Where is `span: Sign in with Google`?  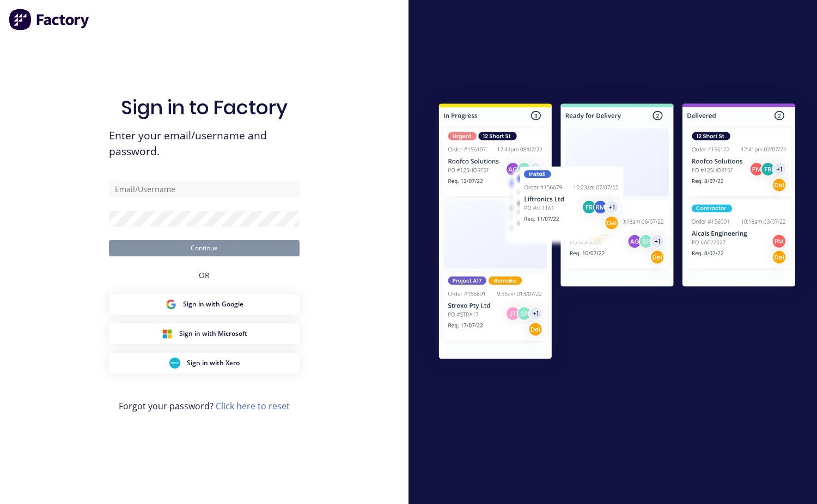
span: Sign in with Google is located at coordinates (213, 304).